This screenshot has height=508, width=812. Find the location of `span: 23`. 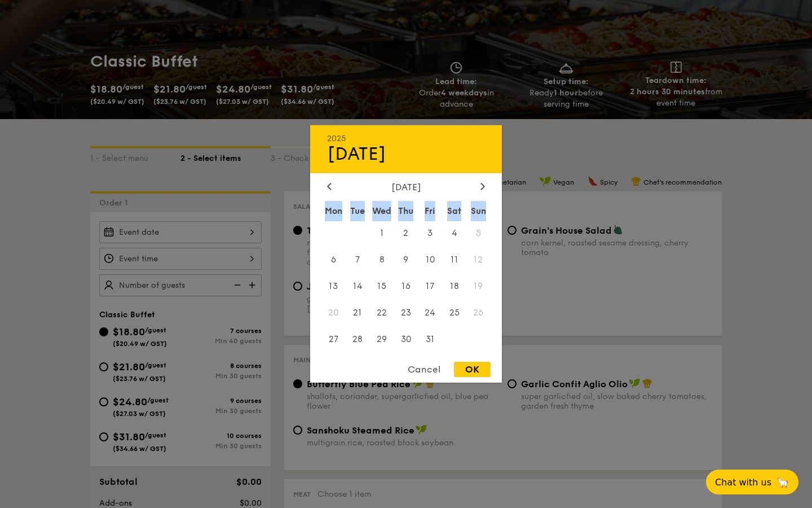

span: 23 is located at coordinates (406, 312).